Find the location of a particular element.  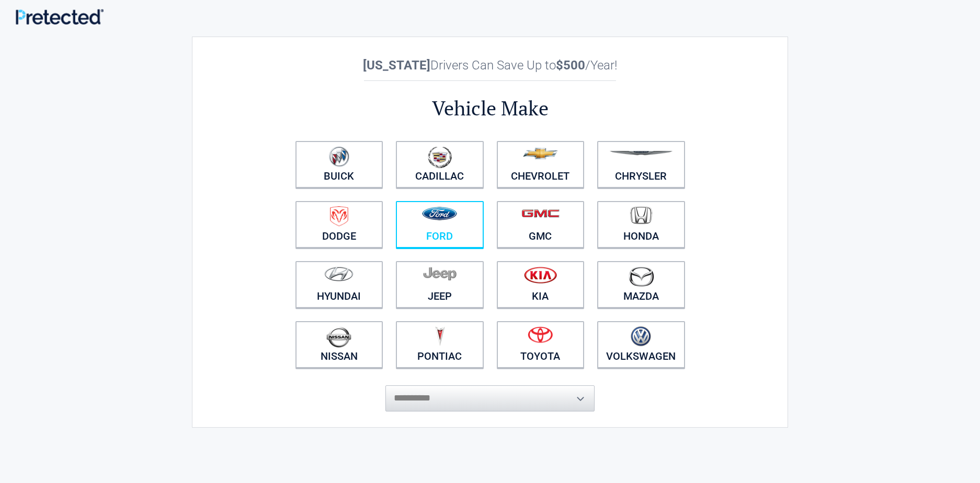

h2: Vehicle Make is located at coordinates (490, 108).